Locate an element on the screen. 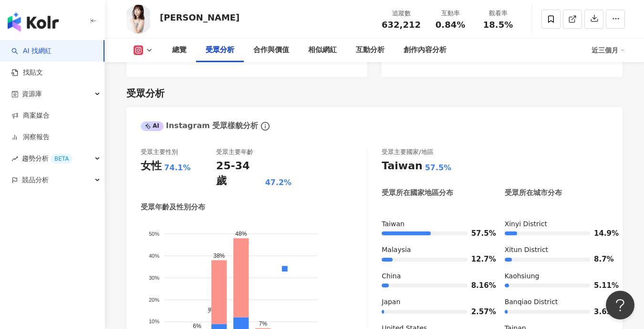 The image size is (644, 329). img: KOL Avatar is located at coordinates (139, 19).